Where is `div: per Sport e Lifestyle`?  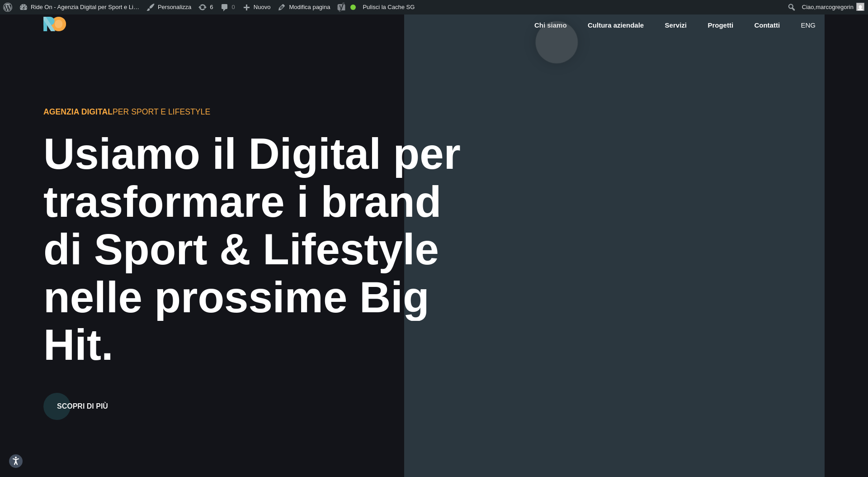 div: per Sport e Lifestyle is located at coordinates (206, 112).